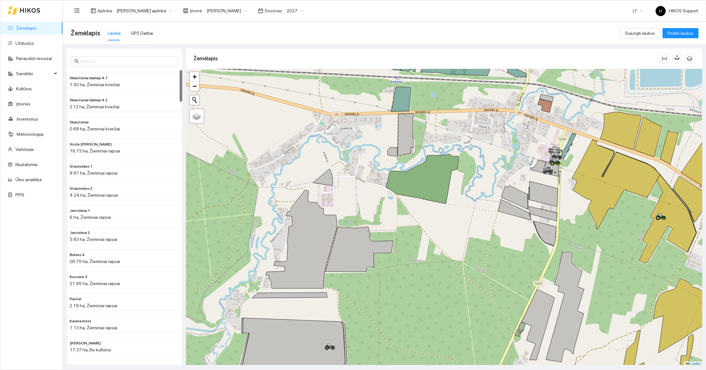 The image size is (706, 370). What do you see at coordinates (665, 59) in the screenshot?
I see `button: column-width` at bounding box center [665, 59].